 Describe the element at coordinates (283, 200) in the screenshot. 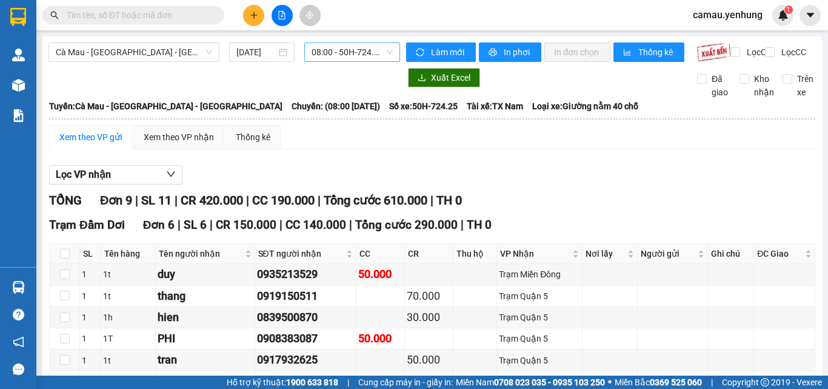

I see `span: CC 190.000` at that location.